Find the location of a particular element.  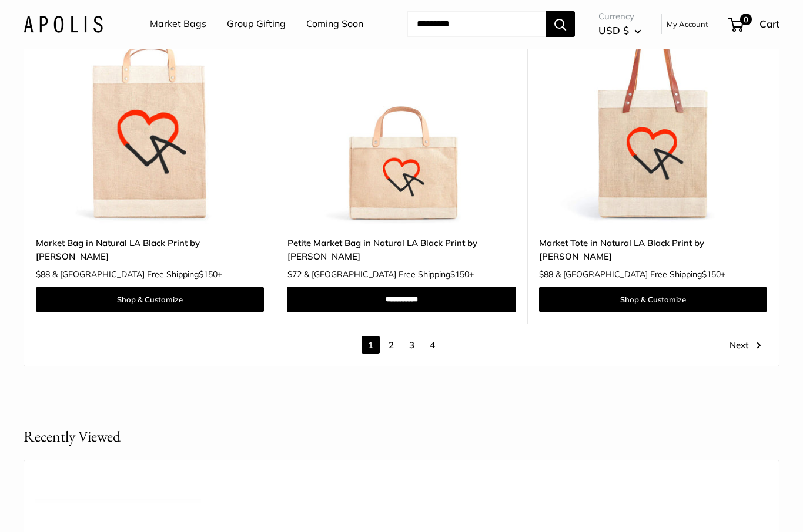

img: Apolis is located at coordinates (63, 24).